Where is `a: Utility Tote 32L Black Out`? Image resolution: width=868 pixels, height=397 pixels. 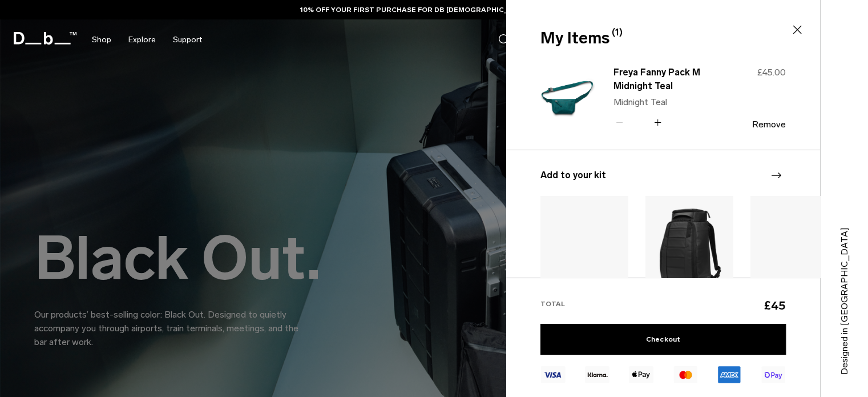 a: Utility Tote 32L Black Out is located at coordinates (585, 251).